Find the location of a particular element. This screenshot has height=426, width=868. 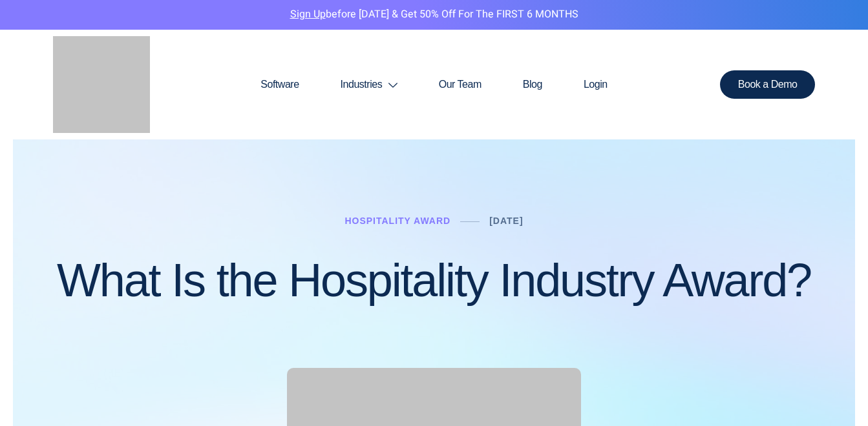

a: Our Team is located at coordinates (460, 85).